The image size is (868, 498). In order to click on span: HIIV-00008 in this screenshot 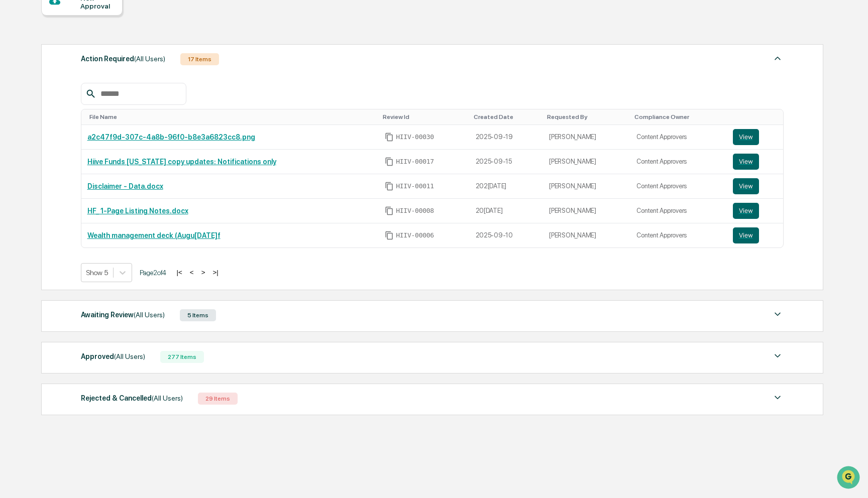, I will do `click(415, 211)`.